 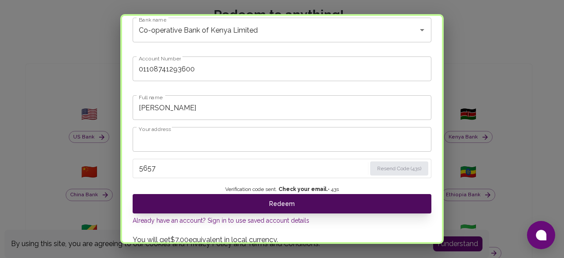 What do you see at coordinates (155, 129) in the screenshot?
I see `label: Your address` at bounding box center [155, 129].